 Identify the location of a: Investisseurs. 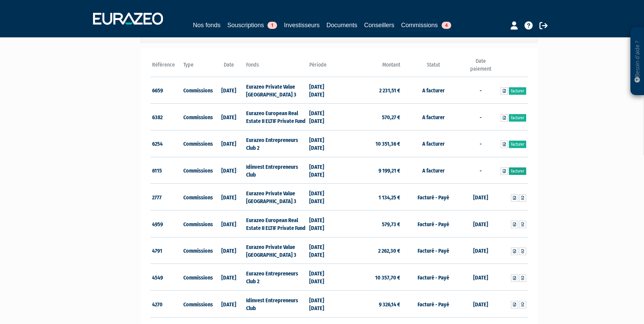
(301, 25).